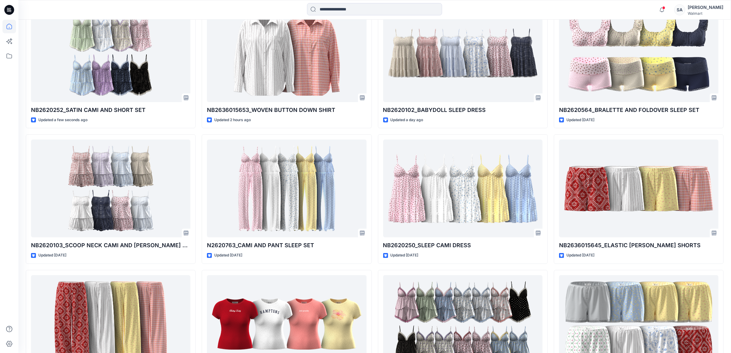 This screenshot has height=353, width=731. Describe the element at coordinates (706, 13) in the screenshot. I see `div: Walmart` at that location.